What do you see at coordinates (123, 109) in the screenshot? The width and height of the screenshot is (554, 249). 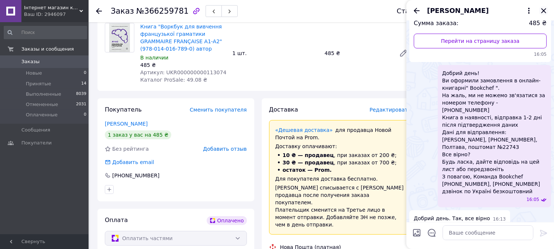 I see `span: Покупатель` at bounding box center [123, 109].